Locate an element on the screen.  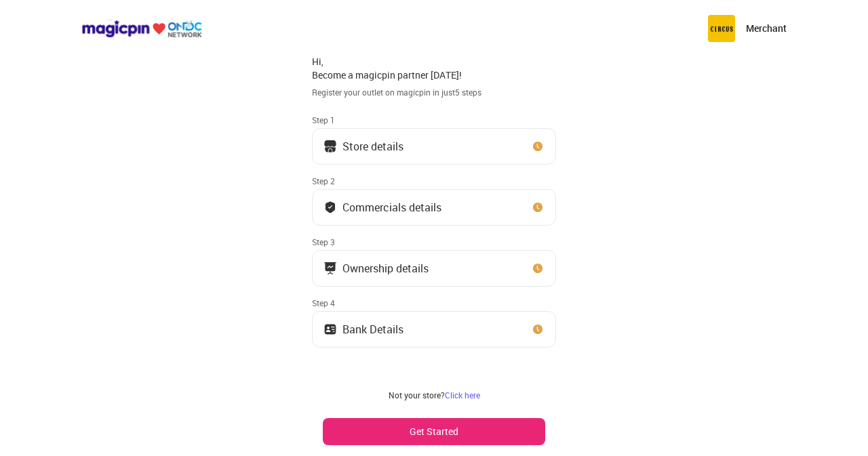
div: Step 3 is located at coordinates (434, 242).